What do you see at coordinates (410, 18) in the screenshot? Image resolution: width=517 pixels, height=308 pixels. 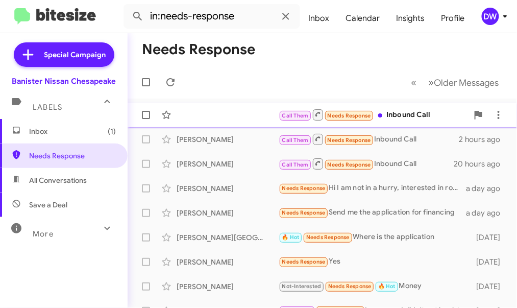 I see `span: Insights` at bounding box center [410, 18].